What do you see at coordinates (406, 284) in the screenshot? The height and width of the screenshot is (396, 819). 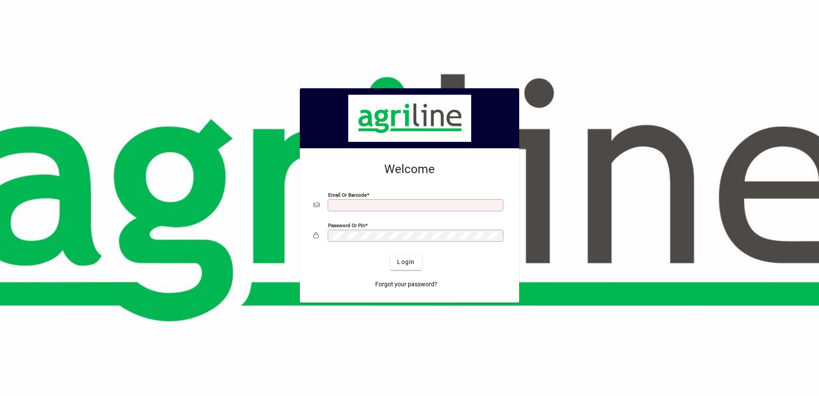 I see `a: Forgot your password?` at bounding box center [406, 284].